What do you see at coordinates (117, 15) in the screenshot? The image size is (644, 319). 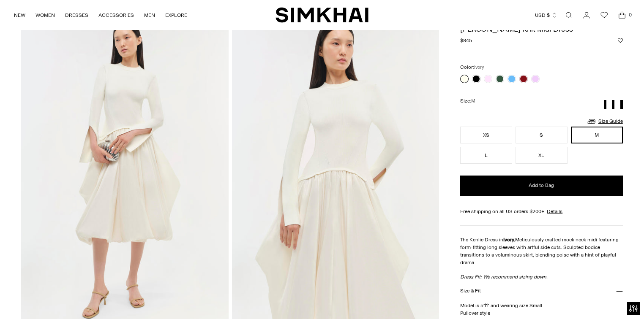 I see `a: ACCESSORIES` at bounding box center [117, 15].